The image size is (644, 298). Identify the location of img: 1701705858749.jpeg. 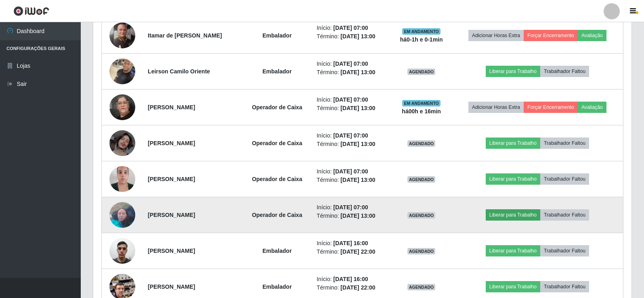
(122, 179).